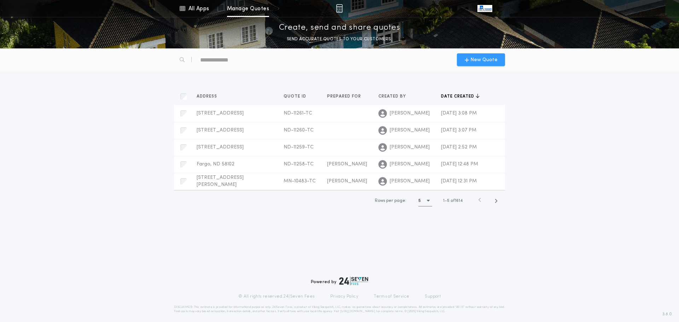 This screenshot has height=322, width=679. What do you see at coordinates (390, 201) in the screenshot?
I see `span: Rows per page:` at bounding box center [390, 201].